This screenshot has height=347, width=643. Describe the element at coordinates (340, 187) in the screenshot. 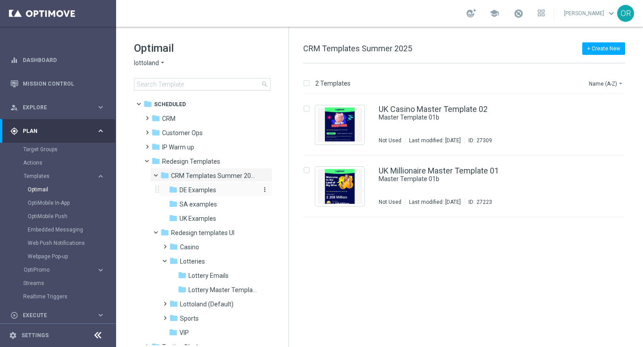

I see `img: 27223.jpeg` at that location.